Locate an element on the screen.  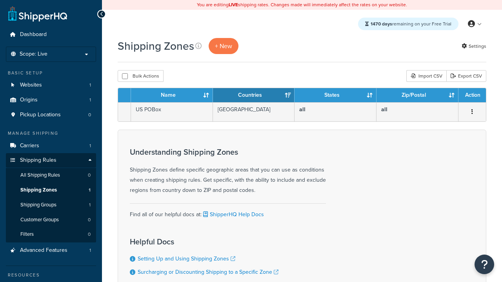
a: Filters 0 is located at coordinates (51, 235).